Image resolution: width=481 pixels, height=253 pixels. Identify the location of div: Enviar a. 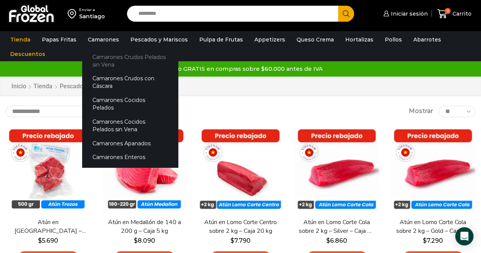
(92, 10).